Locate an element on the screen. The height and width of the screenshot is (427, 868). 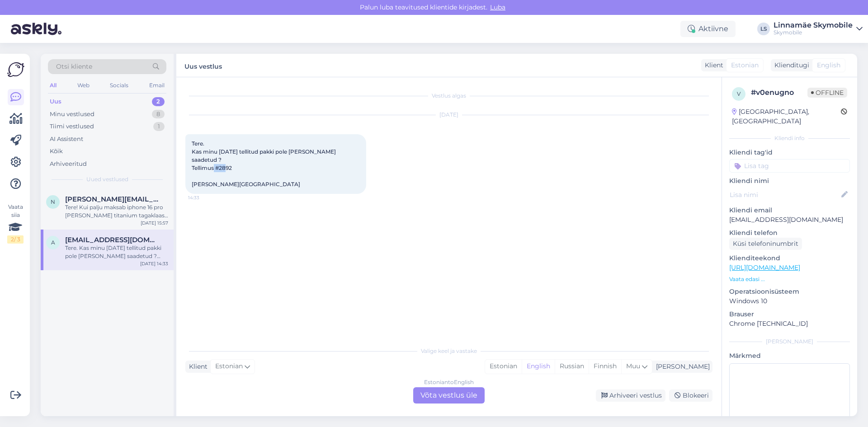
div: Kõik is located at coordinates (56, 151).